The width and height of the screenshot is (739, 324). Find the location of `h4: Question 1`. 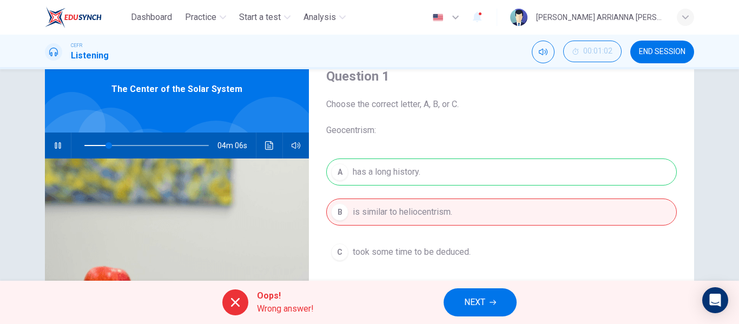

h4: Question 1 is located at coordinates (501, 76).